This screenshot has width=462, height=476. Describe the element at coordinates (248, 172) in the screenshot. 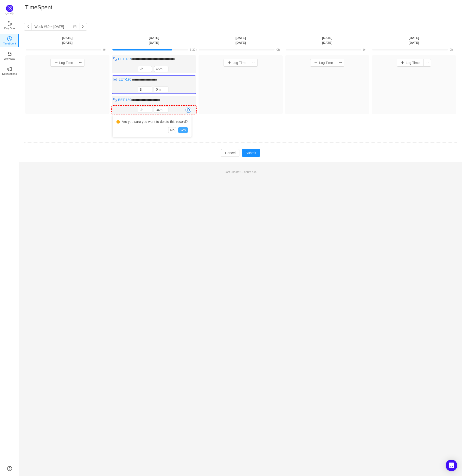

I see `span: 15 hours ago` at that location.